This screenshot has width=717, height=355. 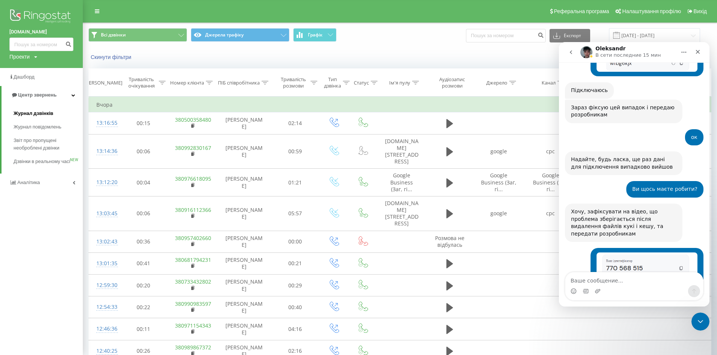 I want to click on div: 13:12:20, so click(x=104, y=182).